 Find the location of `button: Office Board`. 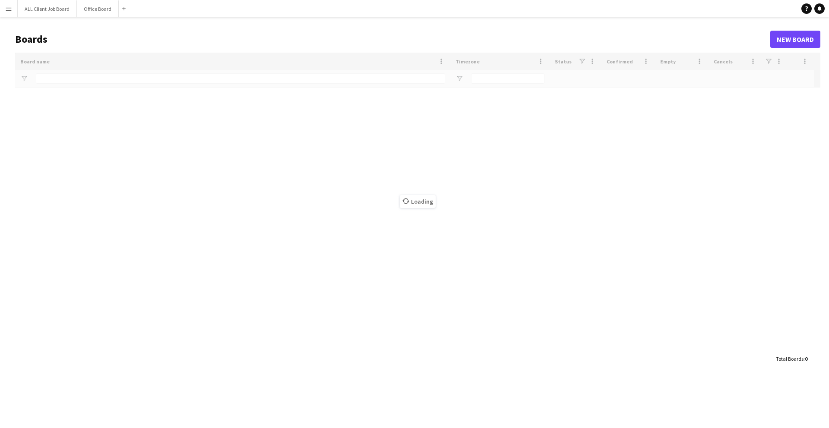

button: Office Board is located at coordinates (98, 9).